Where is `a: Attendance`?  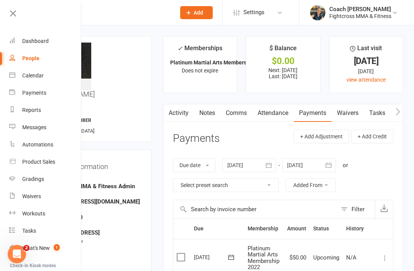 a: Attendance is located at coordinates (273, 113).